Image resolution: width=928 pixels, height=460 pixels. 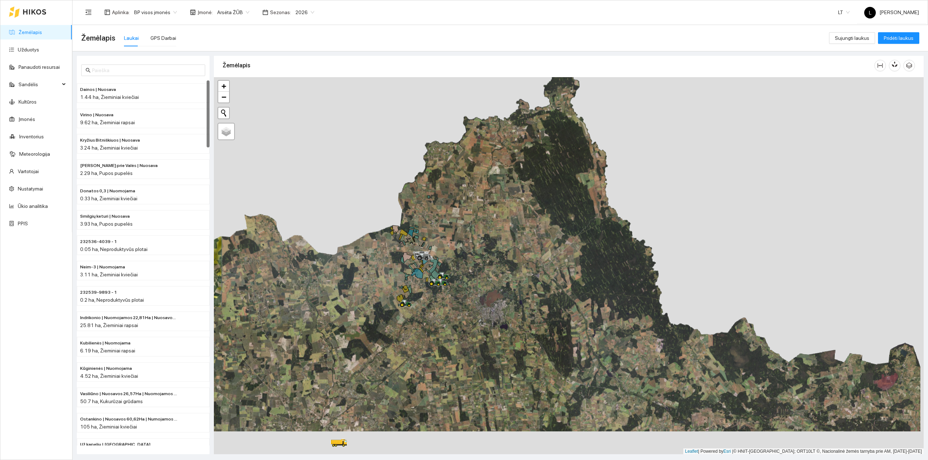 I want to click on span: Už kapelių | Nuosava, so click(x=115, y=445).